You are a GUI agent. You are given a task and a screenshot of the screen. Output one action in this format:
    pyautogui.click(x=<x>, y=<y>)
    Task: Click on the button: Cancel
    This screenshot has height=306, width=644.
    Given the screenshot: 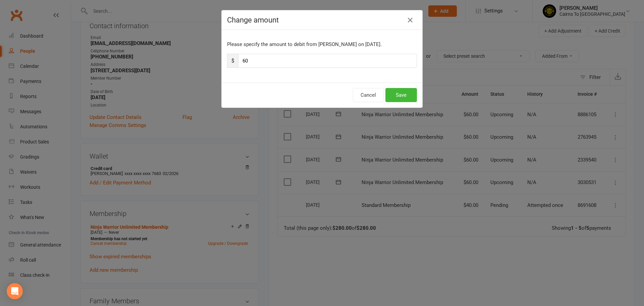 What is the action you would take?
    pyautogui.click(x=368, y=95)
    